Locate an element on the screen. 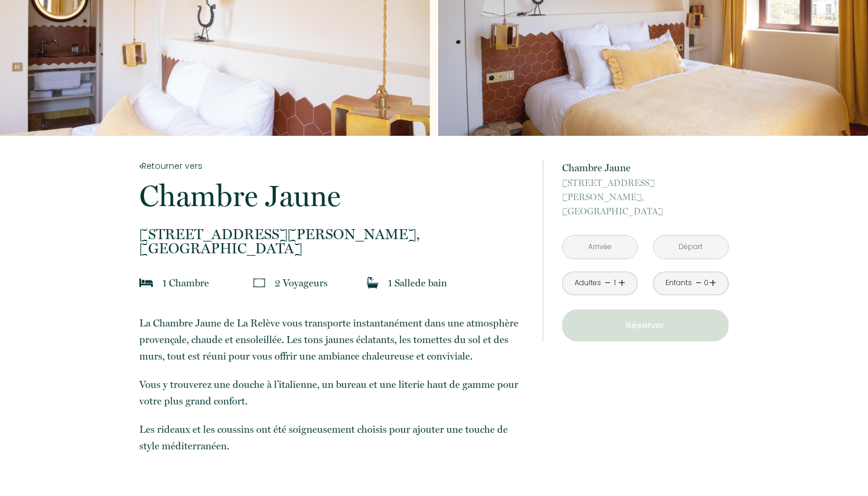  p: Les rideaux et les coussins ont été soigneusement choisis pour ajouter une touche de style médite... is located at coordinates (333, 437).